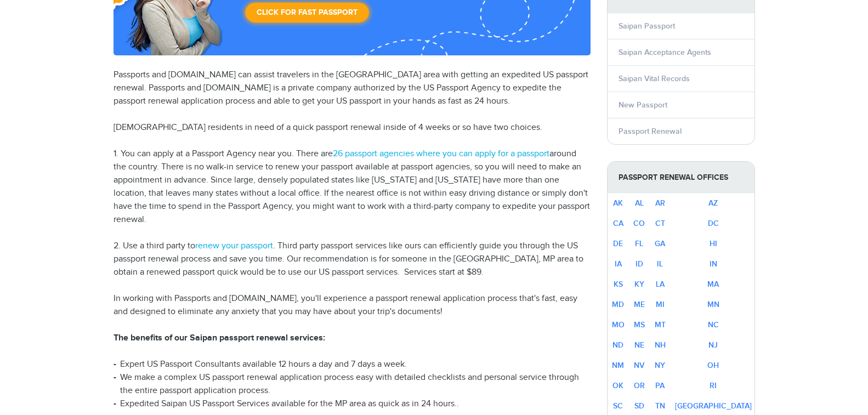 This screenshot has width=868, height=415. Describe the element at coordinates (618, 406) in the screenshot. I see `a: SC` at that location.